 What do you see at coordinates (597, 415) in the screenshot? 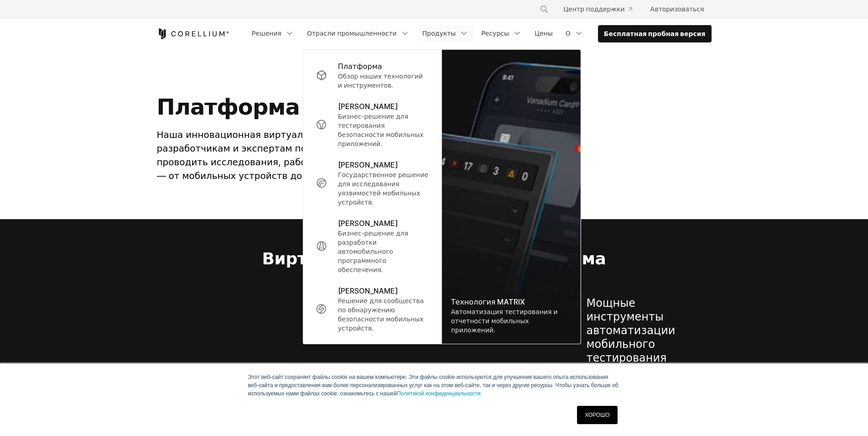
I see `font: ХОРОШО` at bounding box center [597, 415].